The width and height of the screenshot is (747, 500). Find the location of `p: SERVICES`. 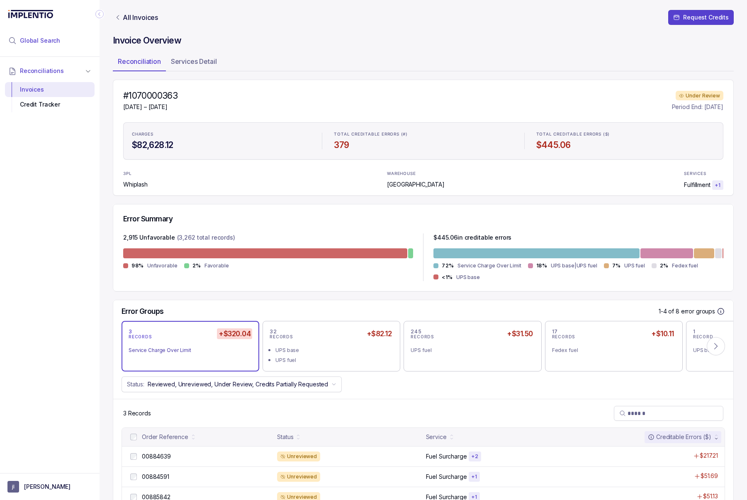

p: SERVICES is located at coordinates (695, 174).